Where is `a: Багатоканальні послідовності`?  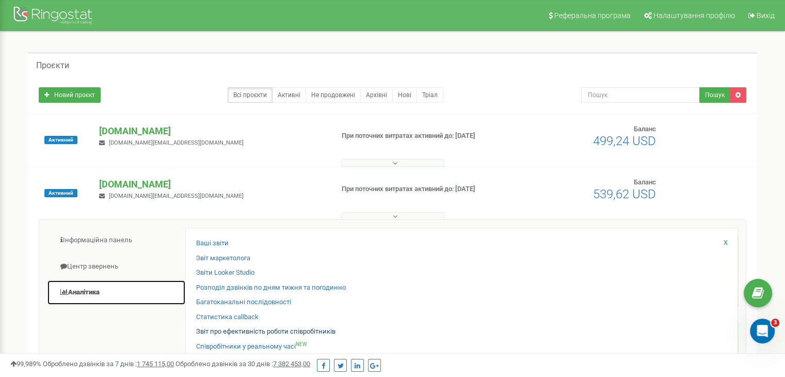
a: Багатоканальні послідовності is located at coordinates (244, 302).